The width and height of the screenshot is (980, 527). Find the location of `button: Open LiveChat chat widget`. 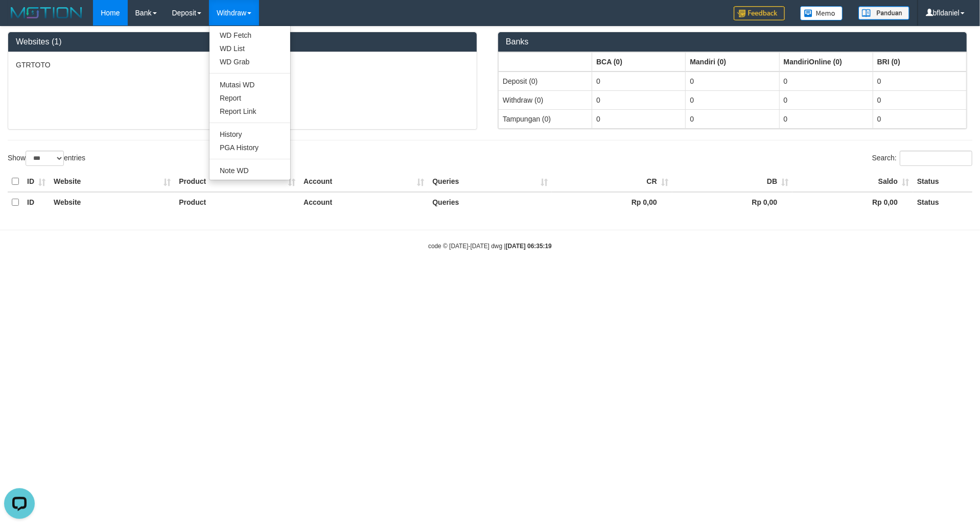

button: Open LiveChat chat widget is located at coordinates (19, 19).